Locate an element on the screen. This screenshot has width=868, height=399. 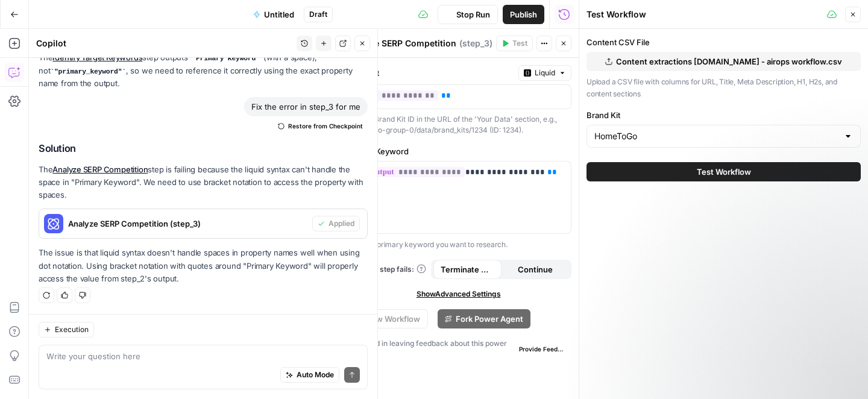
span: Continue is located at coordinates (536, 269).